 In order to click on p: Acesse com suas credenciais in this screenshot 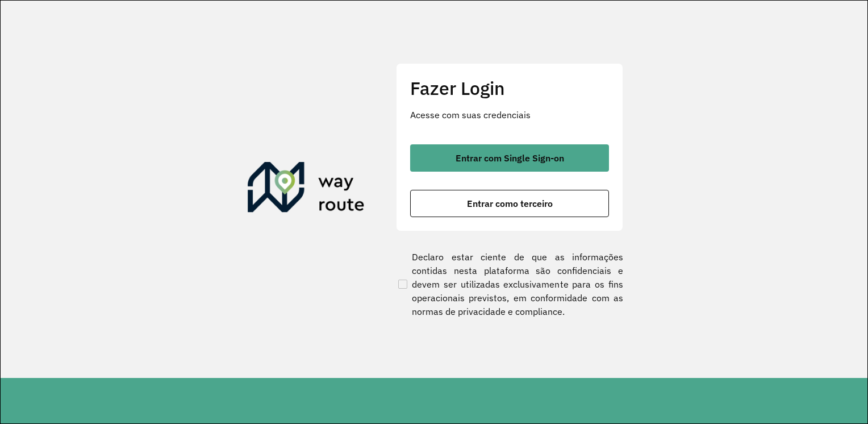, I will do `click(510, 115)`.